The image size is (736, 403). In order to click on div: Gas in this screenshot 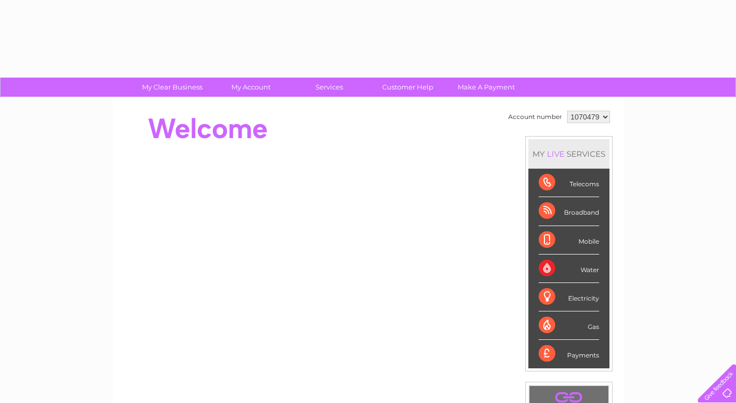, I will do `click(569, 325)`.